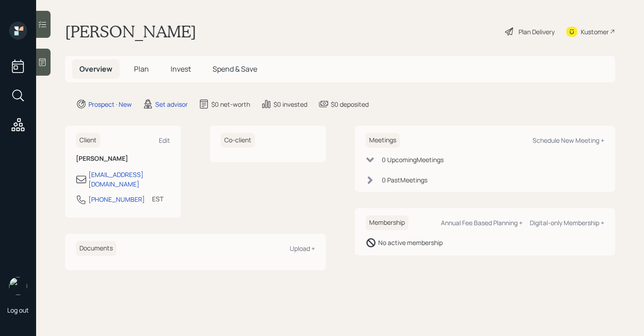  Describe the element at coordinates (566, 223) in the screenshot. I see `div: Digital-only Membership +` at that location.